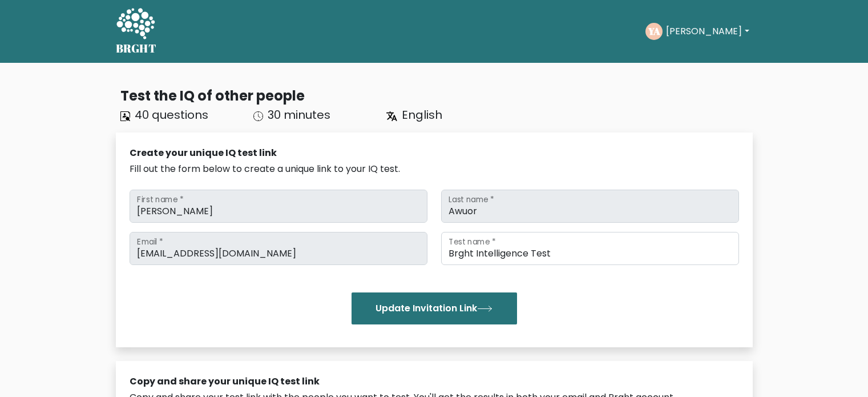 This screenshot has height=397, width=868. What do you see at coordinates (654, 31) in the screenshot?
I see `text: YA` at bounding box center [654, 31].